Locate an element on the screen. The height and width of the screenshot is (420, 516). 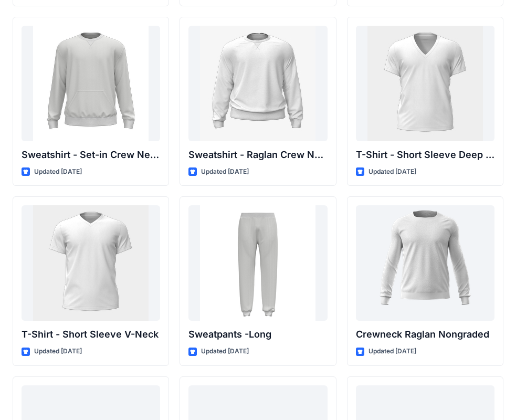
p: Sweatshirt - Set-in Crew Neck w Kangaroo Pocket is located at coordinates (91, 155).